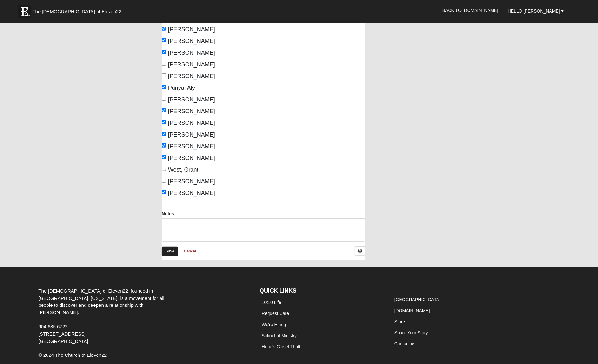 The width and height of the screenshot is (598, 364). I want to click on label: Notes, so click(168, 214).